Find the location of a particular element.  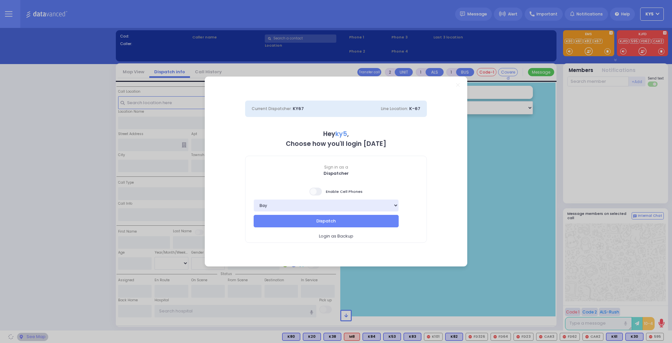

span: Login as Backup is located at coordinates (336, 236).